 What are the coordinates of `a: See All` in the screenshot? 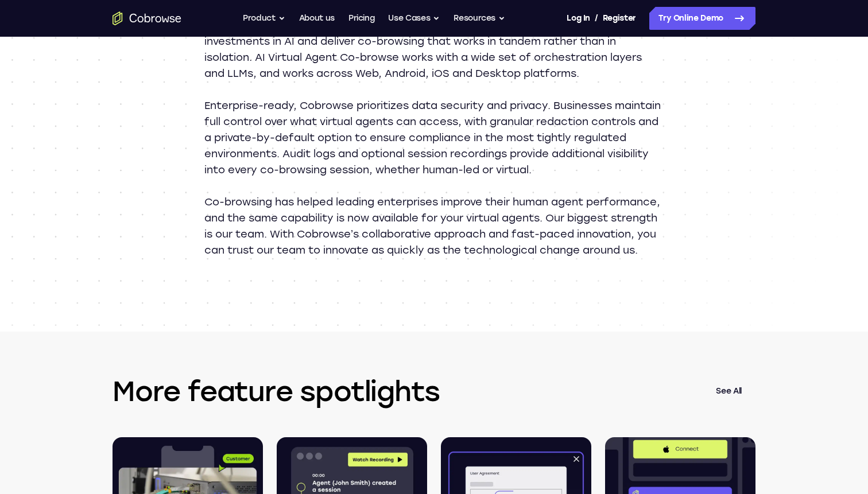 It's located at (728, 392).